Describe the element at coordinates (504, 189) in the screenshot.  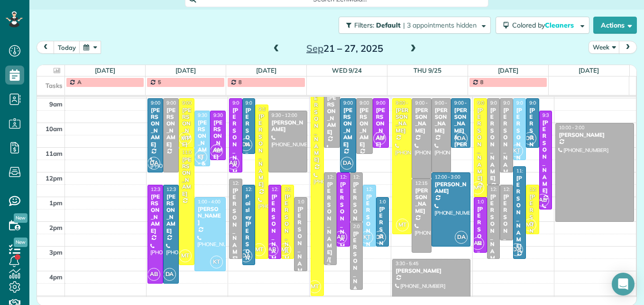
I see `span: 12:30 - 3:30` at that location.